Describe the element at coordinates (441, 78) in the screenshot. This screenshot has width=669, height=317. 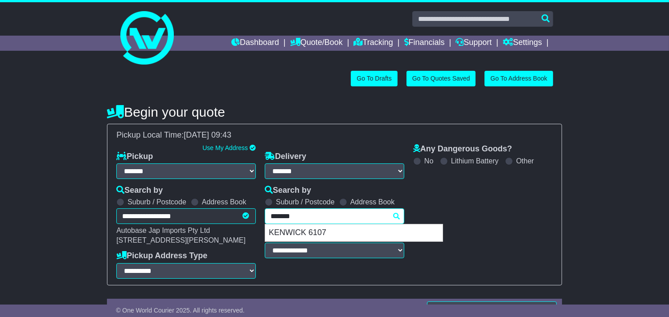
I see `a: Go To Quotes Saved` at that location.